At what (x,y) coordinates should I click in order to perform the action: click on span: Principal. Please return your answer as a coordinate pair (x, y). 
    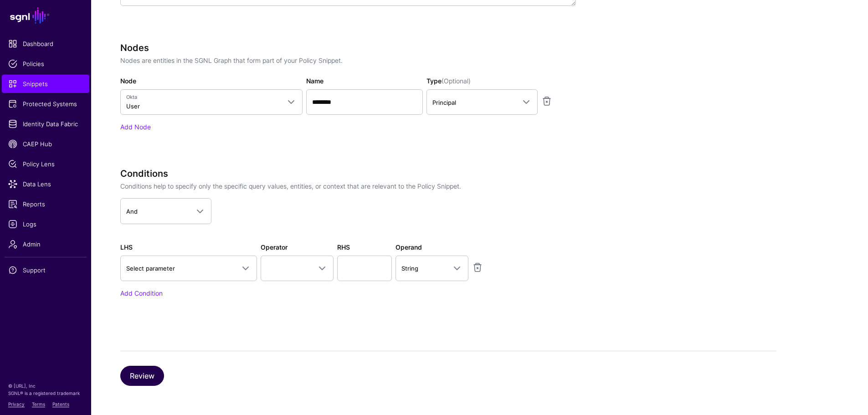
    Looking at the image, I should click on (444, 102).